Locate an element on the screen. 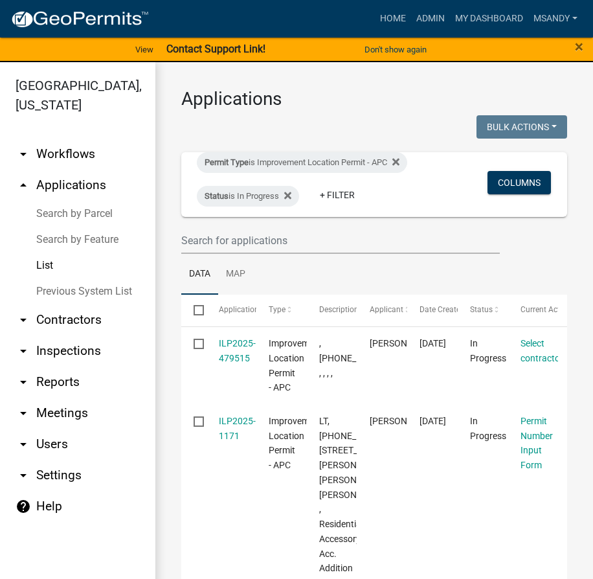 Image resolution: width=593 pixels, height=579 pixels. datatable-header-cell: Status is located at coordinates (483, 310).